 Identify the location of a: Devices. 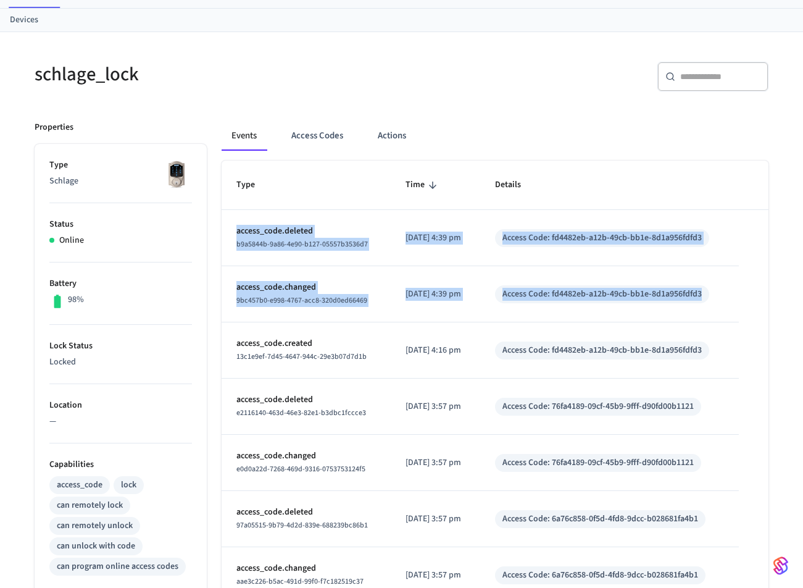
(24, 20).